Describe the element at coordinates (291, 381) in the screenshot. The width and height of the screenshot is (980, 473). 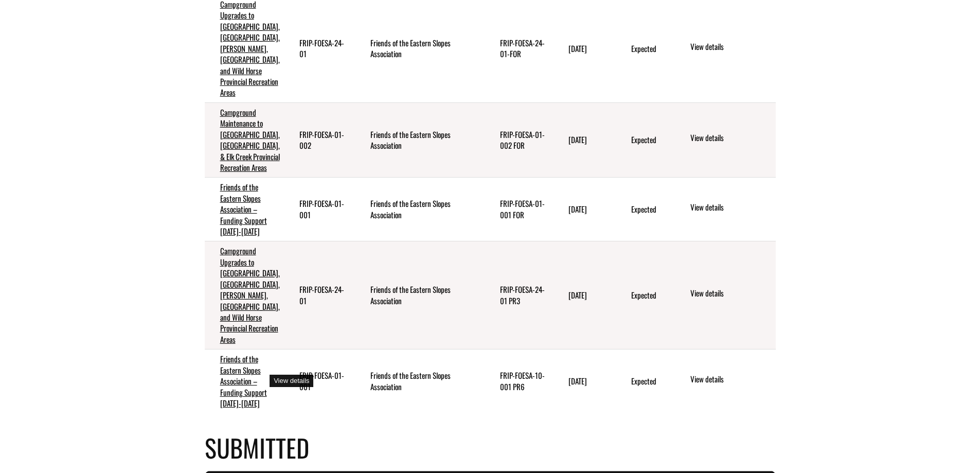
I see `div: View details` at that location.